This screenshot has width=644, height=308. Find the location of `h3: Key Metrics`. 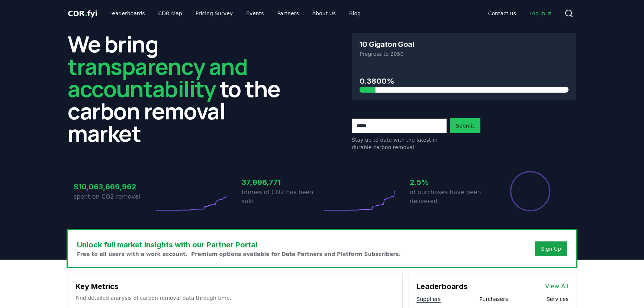

h3: Key Metrics is located at coordinates (235, 287).